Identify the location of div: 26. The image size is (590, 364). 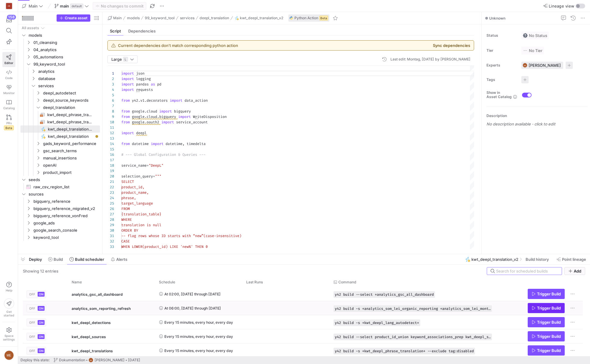
(111, 208).